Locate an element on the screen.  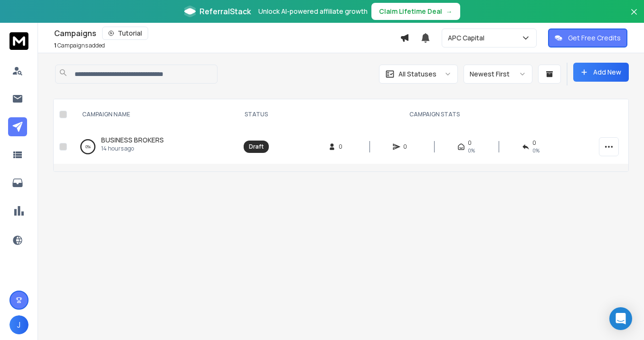
td: 0%BUSINESS BROKERS14 hours ago is located at coordinates (154, 147).